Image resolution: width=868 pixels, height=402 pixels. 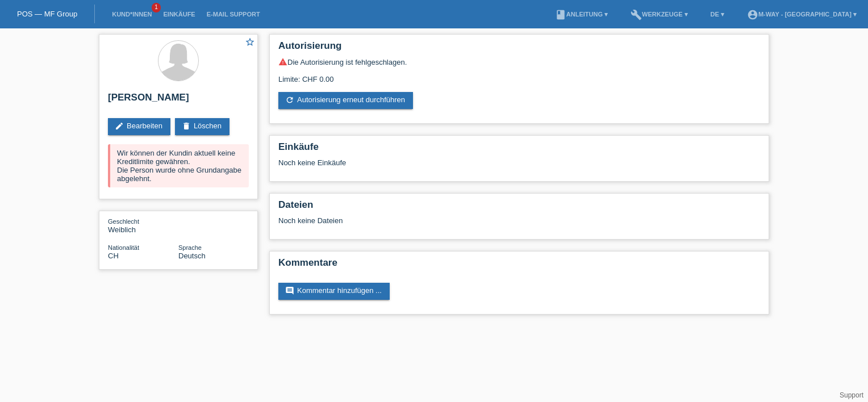 What do you see at coordinates (186, 126) in the screenshot?
I see `i: delete` at bounding box center [186, 126].